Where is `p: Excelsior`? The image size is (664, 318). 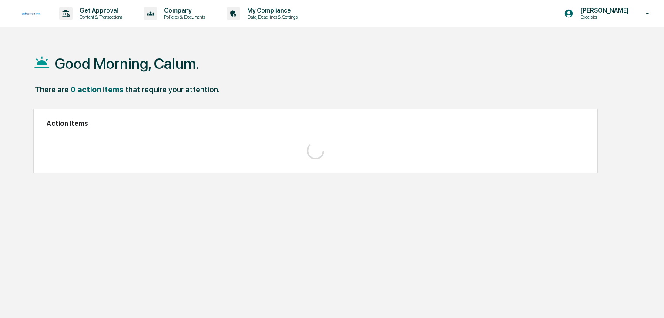 p: Excelsior is located at coordinates (603, 17).